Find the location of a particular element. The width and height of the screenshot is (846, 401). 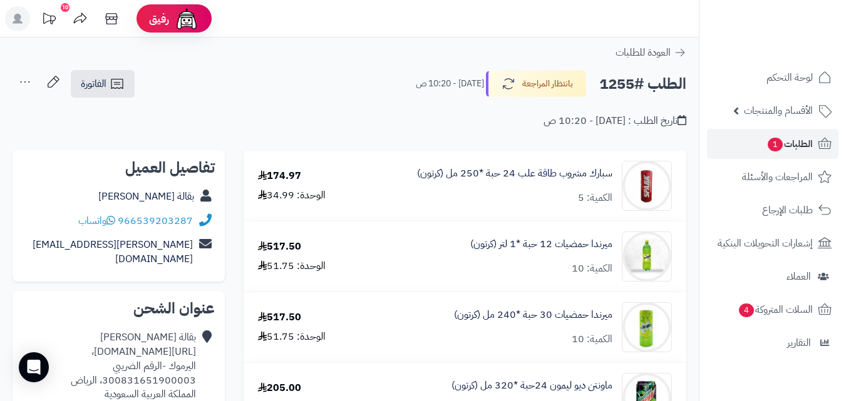

div: Open Intercom Messenger is located at coordinates (34, 368).